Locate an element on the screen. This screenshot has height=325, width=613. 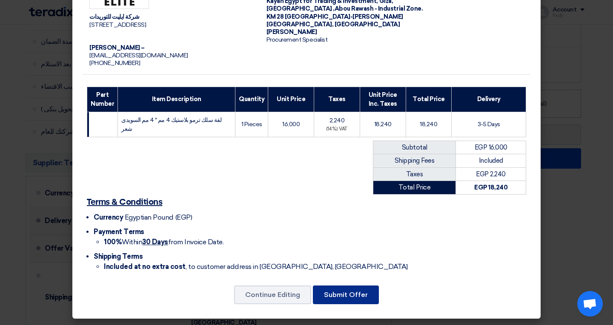
th: Quantity is located at coordinates (251, 99).